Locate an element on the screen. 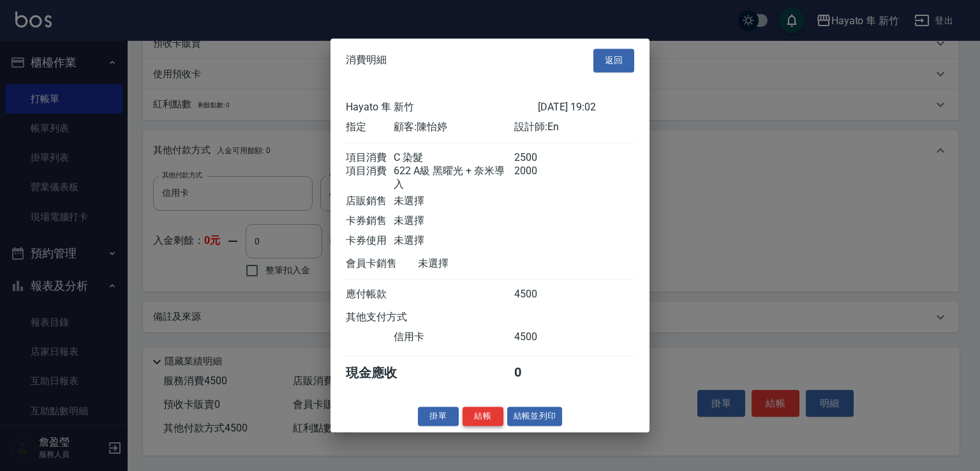 This screenshot has height=471, width=980. div: 其他支付方式 is located at coordinates (394, 317).